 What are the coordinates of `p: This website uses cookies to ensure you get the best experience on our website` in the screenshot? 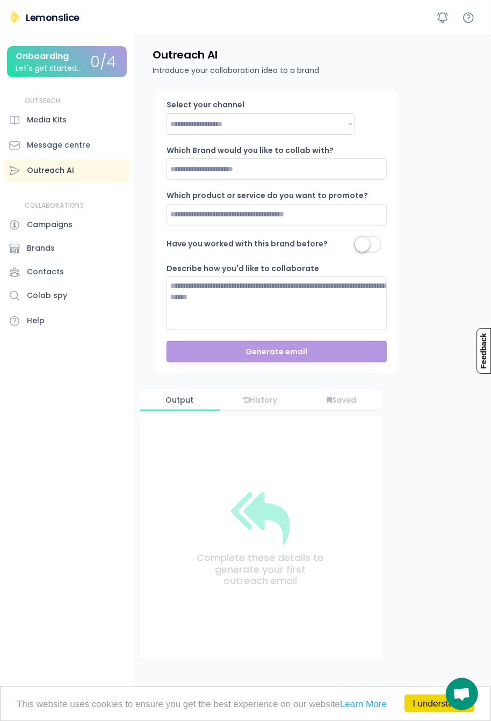 It's located at (245, 704).